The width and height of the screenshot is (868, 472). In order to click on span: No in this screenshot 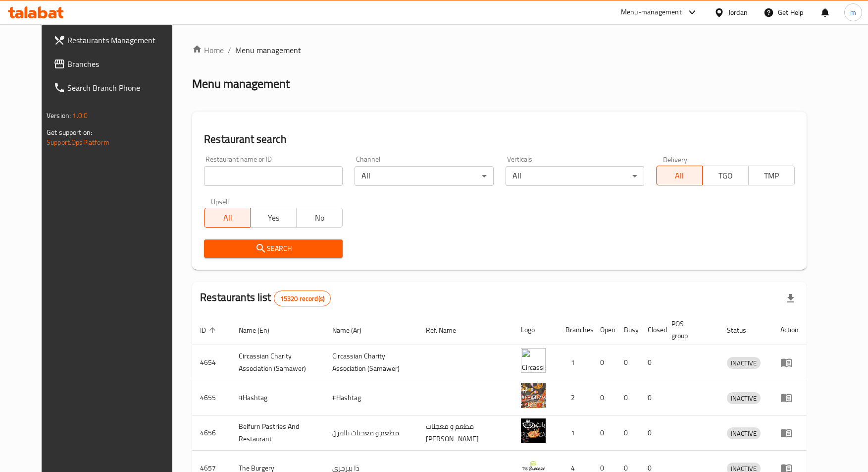, I will do `click(319, 218)`.